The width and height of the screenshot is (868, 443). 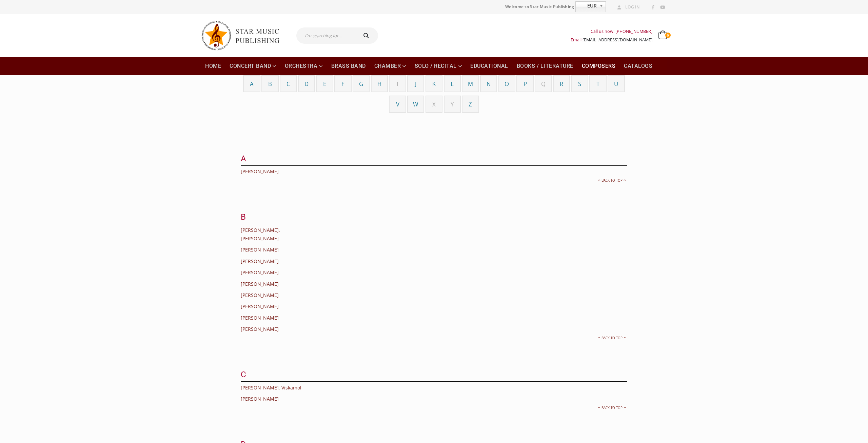 I want to click on input: I'm searching for..., so click(x=326, y=35).